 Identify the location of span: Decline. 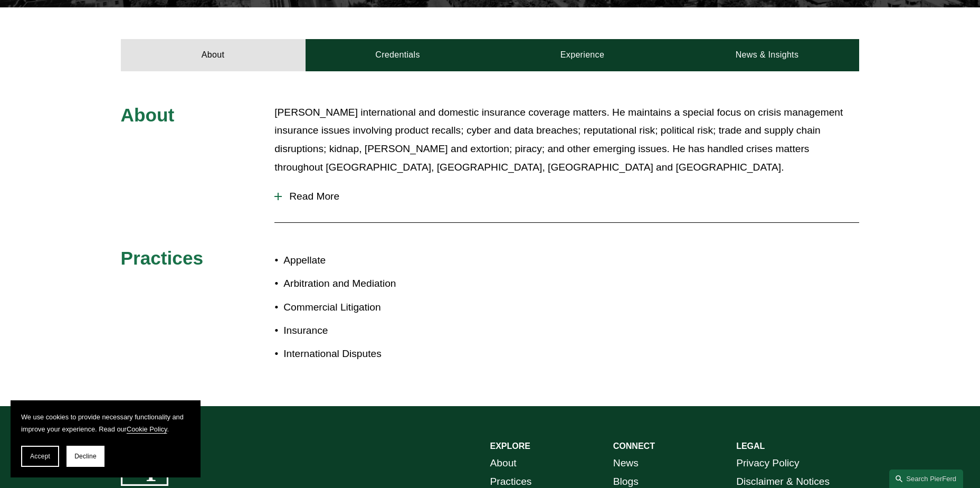
(85, 457).